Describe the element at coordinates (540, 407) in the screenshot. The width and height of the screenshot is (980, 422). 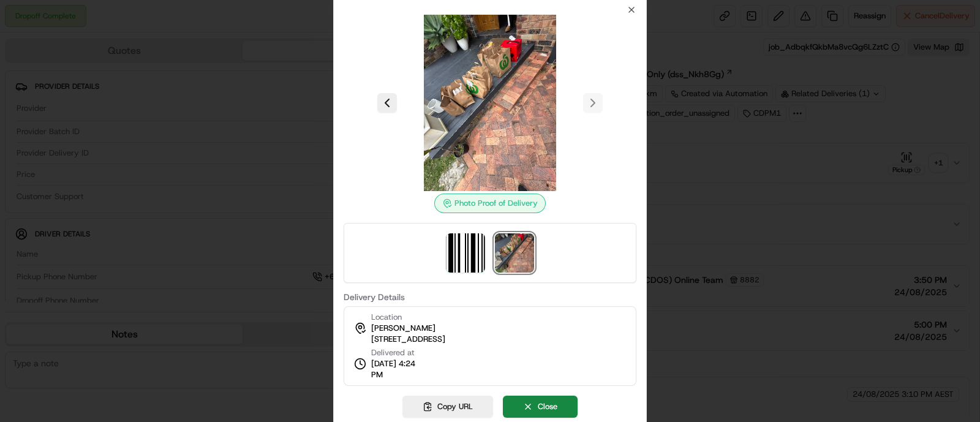
I see `button: Close` at that location.